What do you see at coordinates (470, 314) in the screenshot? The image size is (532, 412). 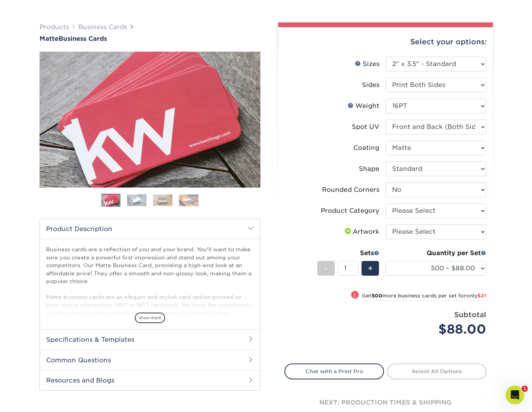 I see `strong: Subtotal` at bounding box center [470, 314].